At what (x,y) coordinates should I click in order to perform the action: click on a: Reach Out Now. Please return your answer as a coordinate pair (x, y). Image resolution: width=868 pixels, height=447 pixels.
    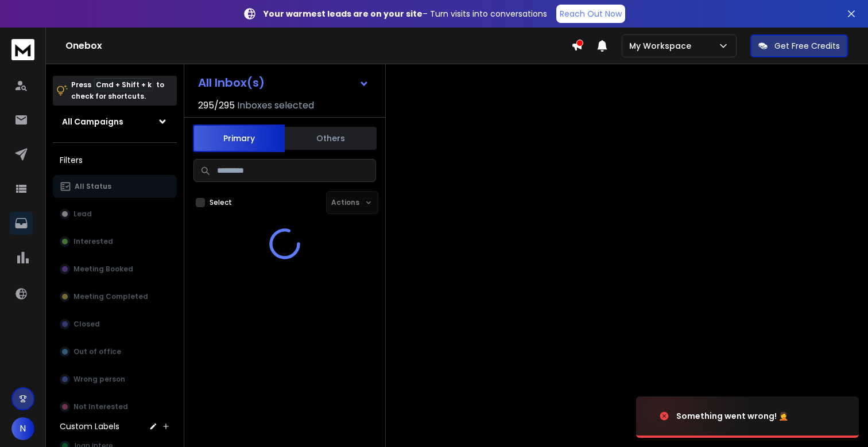
    Looking at the image, I should click on (591, 14).